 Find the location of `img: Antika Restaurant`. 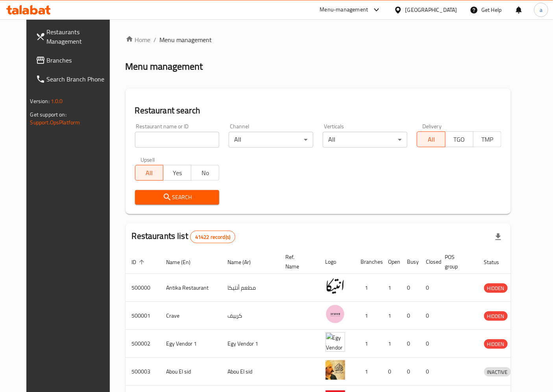

img: Antika Restaurant is located at coordinates (335, 286).